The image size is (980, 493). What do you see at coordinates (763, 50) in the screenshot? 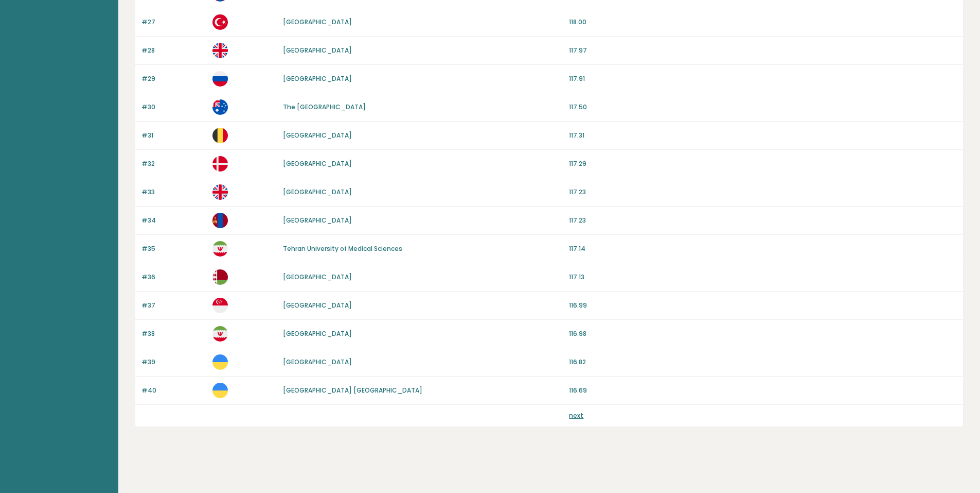
I see `p: 117.97` at bounding box center [763, 50].